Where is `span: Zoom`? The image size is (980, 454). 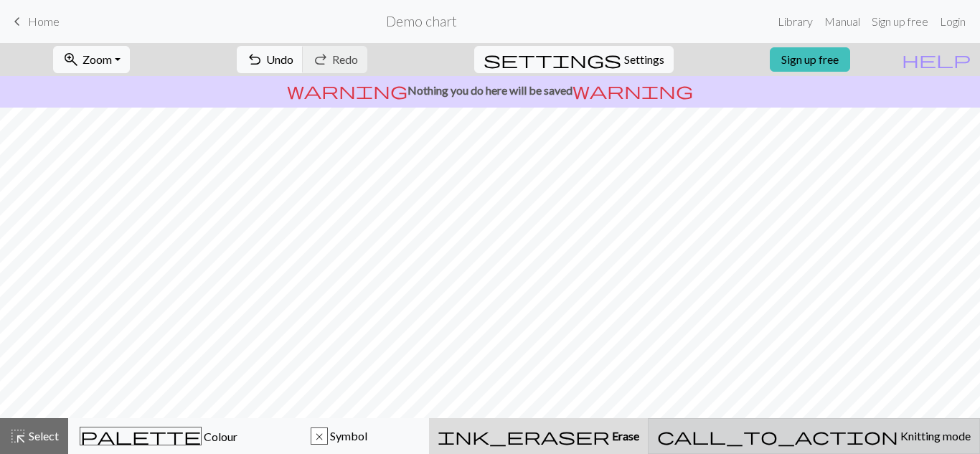 span: Zoom is located at coordinates (97, 59).